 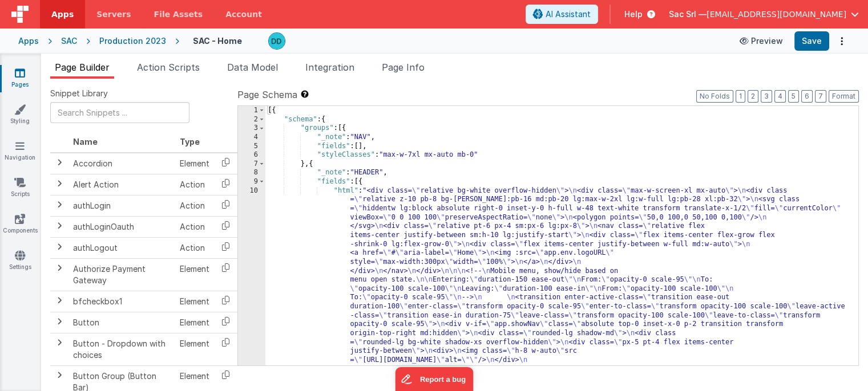 What do you see at coordinates (85, 141) in the screenshot?
I see `span: Name` at bounding box center [85, 141].